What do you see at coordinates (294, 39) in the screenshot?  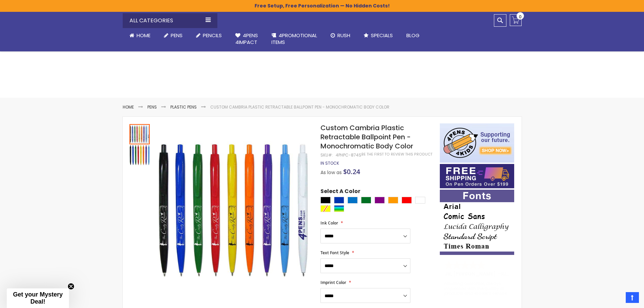 I see `a: 4PROMOTIONALITEMS` at bounding box center [294, 39].